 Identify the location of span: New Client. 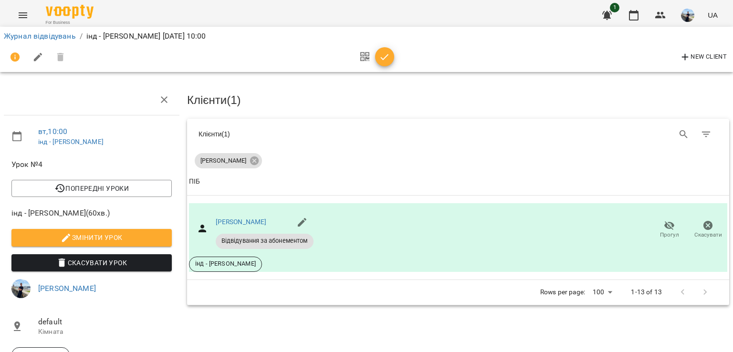
(703, 57).